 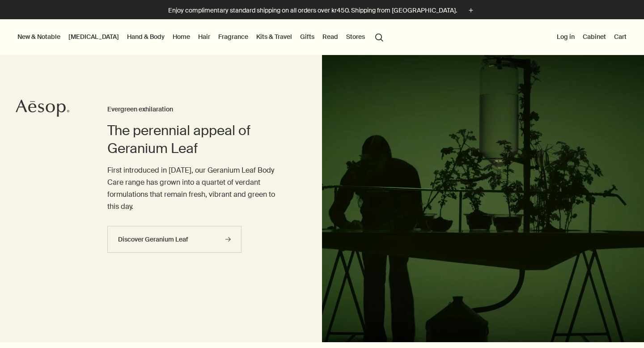 What do you see at coordinates (39, 37) in the screenshot?
I see `button: New & Notable` at bounding box center [39, 37].